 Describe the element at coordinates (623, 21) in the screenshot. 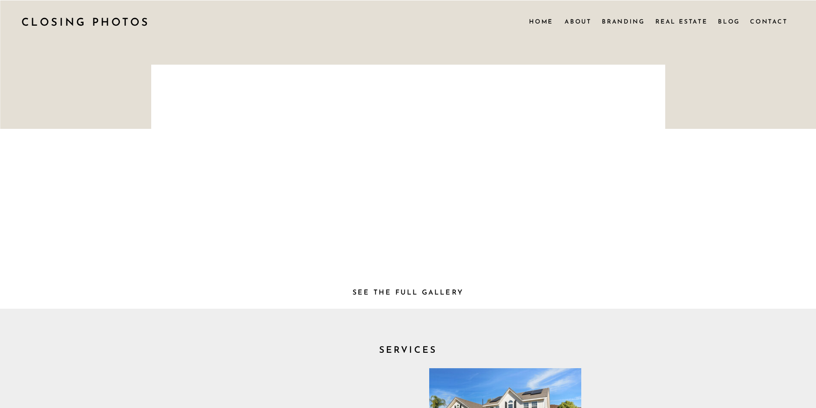

I see `nav: Branding` at that location.